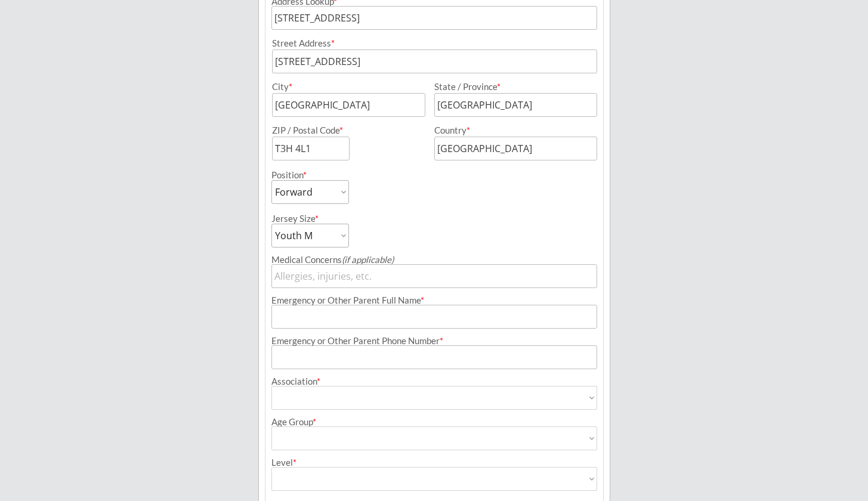 The image size is (868, 501). What do you see at coordinates (434, 277) in the screenshot?
I see `input: Allergies, injuries, etc.` at bounding box center [434, 277].